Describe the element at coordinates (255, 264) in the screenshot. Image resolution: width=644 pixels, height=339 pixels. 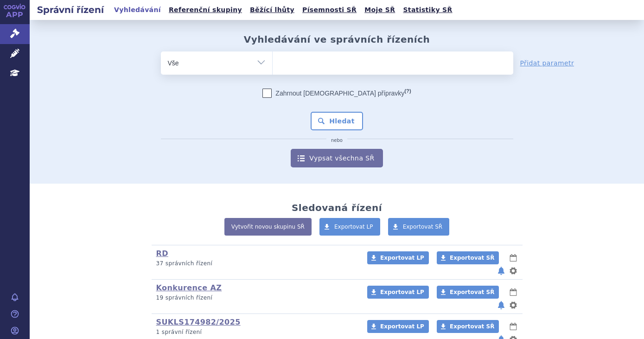
I see `p: 37 správních řízení` at that location.